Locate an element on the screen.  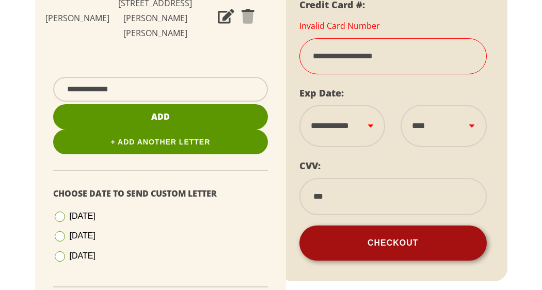
p: Choose Date To Send Custom Letter is located at coordinates (161, 194).